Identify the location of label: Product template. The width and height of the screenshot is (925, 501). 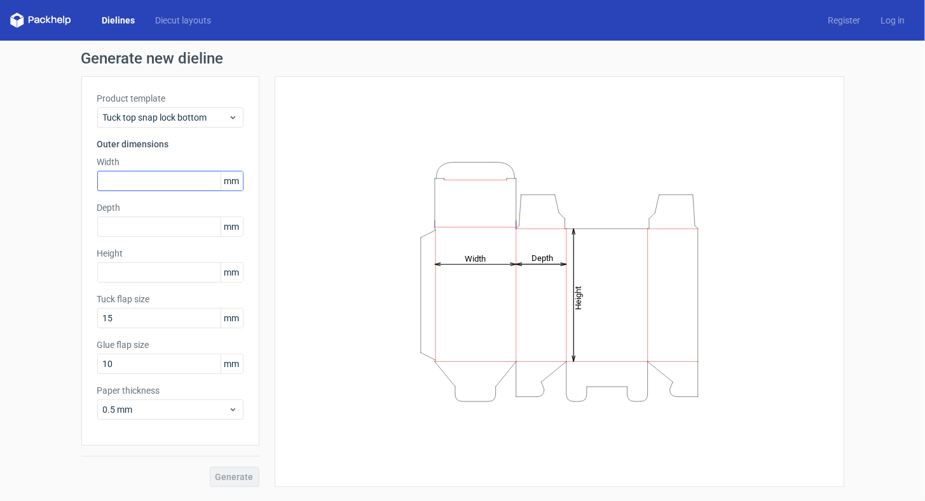
(170, 98).